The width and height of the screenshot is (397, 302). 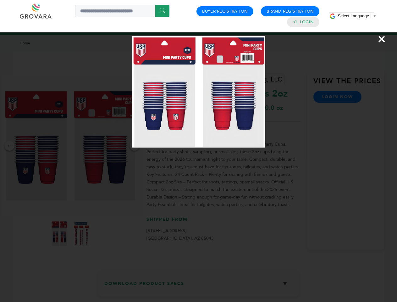 What do you see at coordinates (290, 11) in the screenshot?
I see `a: Brand Registration` at bounding box center [290, 11].